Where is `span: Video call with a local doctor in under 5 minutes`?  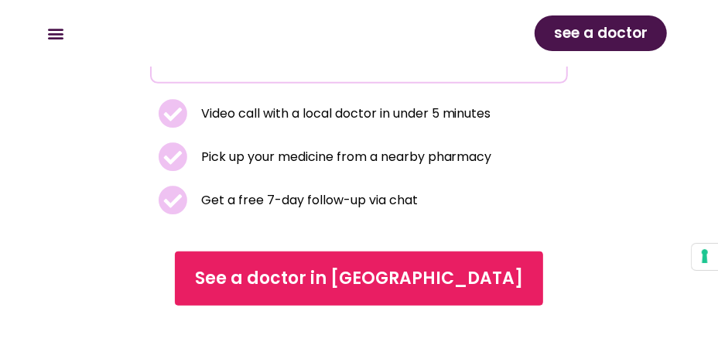 span: Video call with a local doctor in under 5 minutes is located at coordinates (345, 114).